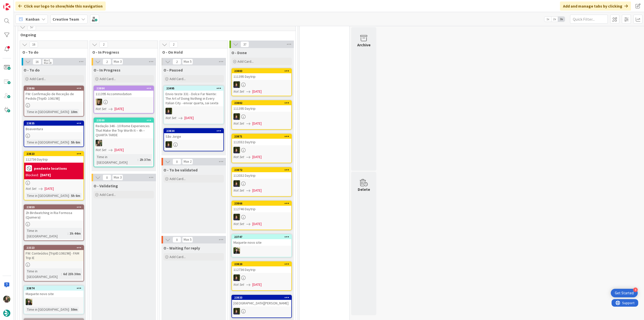  Describe the element at coordinates (124, 128) in the screenshot. I see `div: 23500Redação 346 - 10 Rome Experiences That Make the Trip Worth It – 4h – QUARTA TARDE` at that location.